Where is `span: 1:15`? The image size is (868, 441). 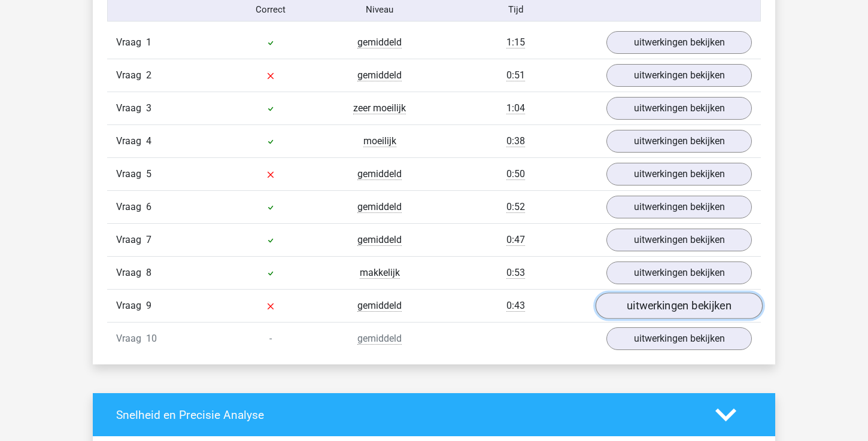
span: 1:15 is located at coordinates (515, 43).